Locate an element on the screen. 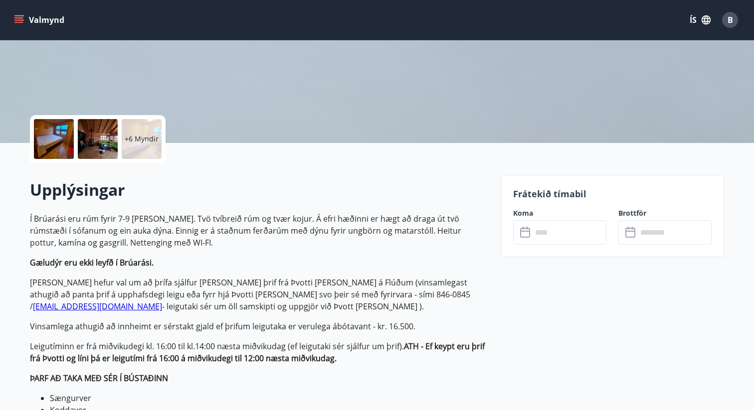 The height and width of the screenshot is (410, 754). li: Sængurver is located at coordinates (269, 398).